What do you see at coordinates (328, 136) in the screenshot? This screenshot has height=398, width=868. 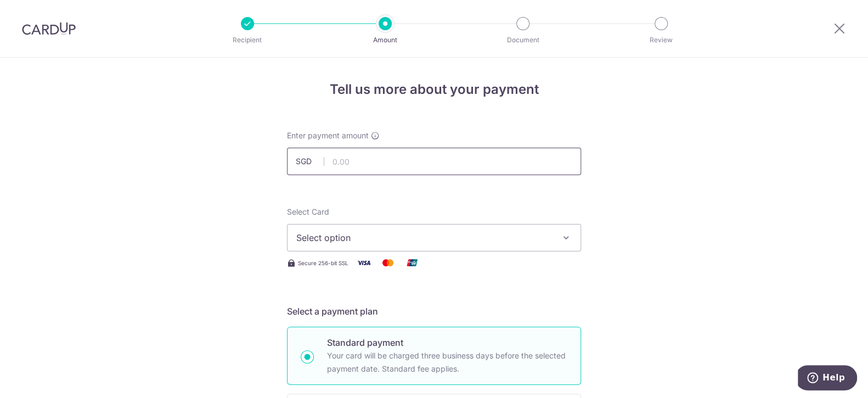 I see `span: Enter payment amount` at bounding box center [328, 136].